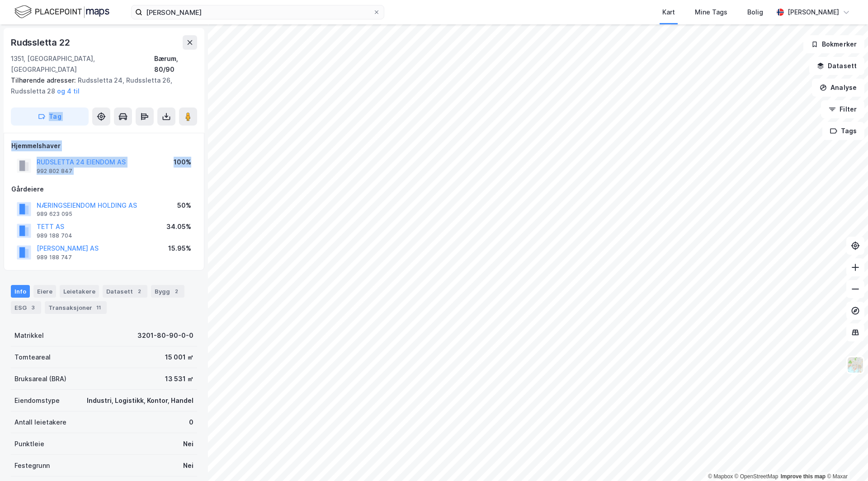  Describe the element at coordinates (26, 307) in the screenshot. I see `div: ESG` at that location.